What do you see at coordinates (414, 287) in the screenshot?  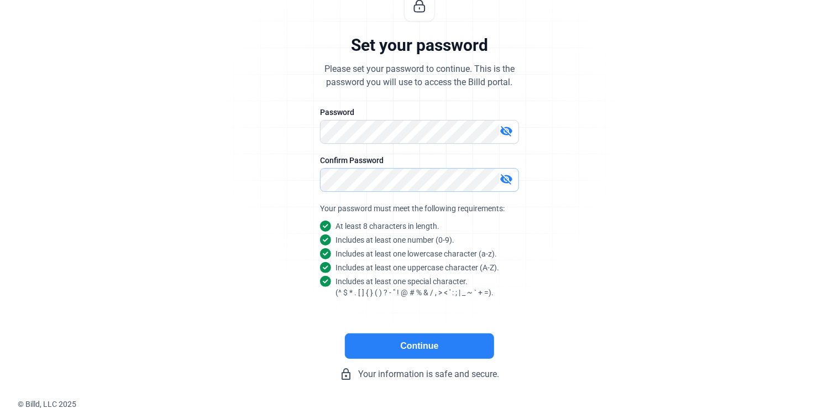 I see `snap: Includes at least one special character. (^ $ * . [ ] { } ( ) ? - " ! @ # % & / , > < ' : ; | _ ~...` at bounding box center [414, 287].